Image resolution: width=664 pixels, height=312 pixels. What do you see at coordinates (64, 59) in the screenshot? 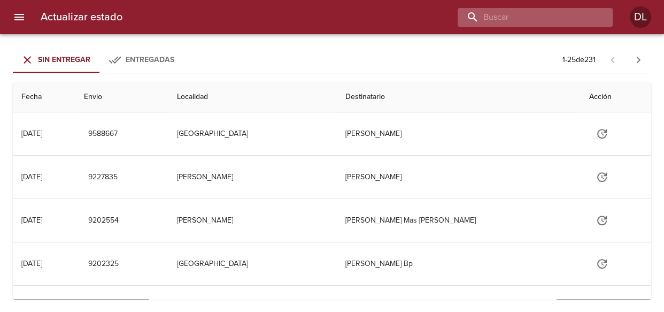
I see `span: Sin Entregar` at bounding box center [64, 59].